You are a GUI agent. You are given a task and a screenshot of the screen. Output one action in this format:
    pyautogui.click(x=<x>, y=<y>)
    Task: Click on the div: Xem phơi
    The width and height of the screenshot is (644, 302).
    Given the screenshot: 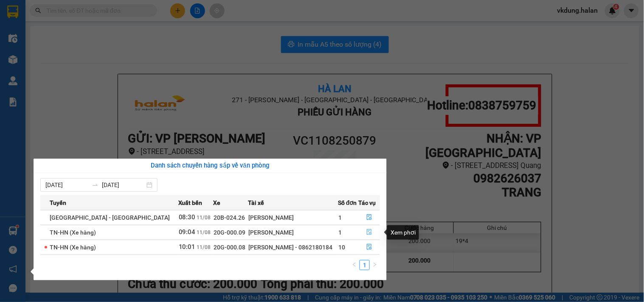 What is the action you would take?
    pyautogui.click(x=403, y=232)
    